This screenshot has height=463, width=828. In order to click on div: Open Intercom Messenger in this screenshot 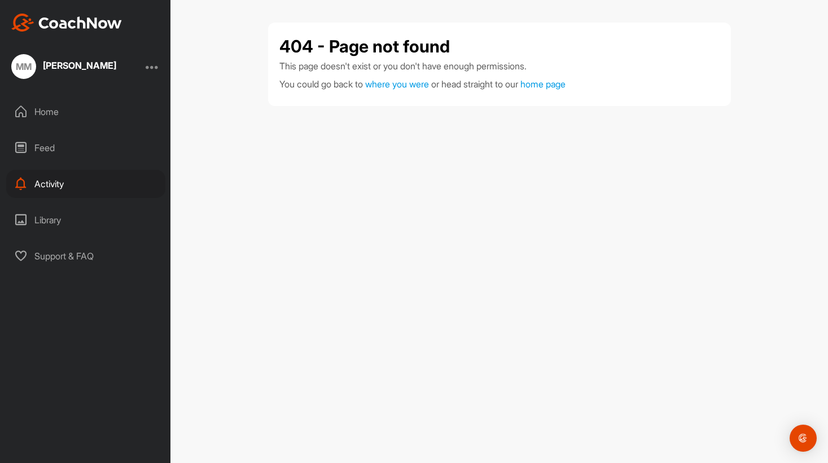, I will do `click(803, 439)`.